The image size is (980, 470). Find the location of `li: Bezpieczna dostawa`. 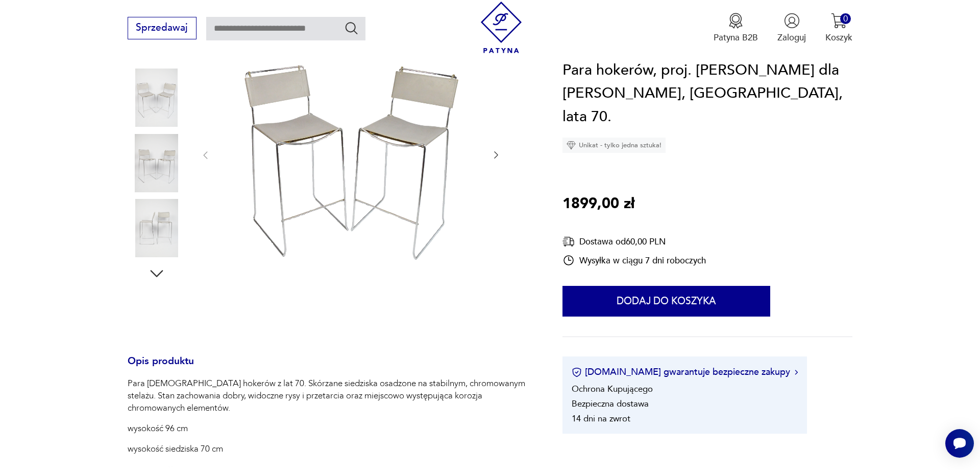

li: Bezpieczna dostawa is located at coordinates (610, 404).